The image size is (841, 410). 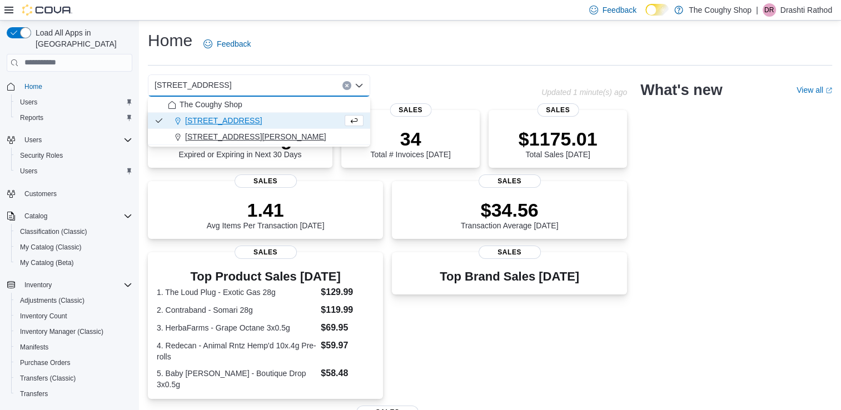 What do you see at coordinates (74, 363) in the screenshot?
I see `button: Purchase Orders` at bounding box center [74, 363].